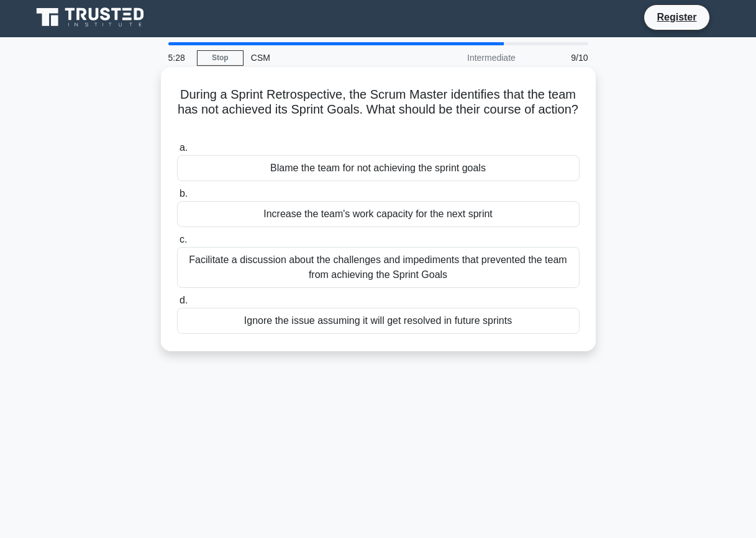 The image size is (756, 538). What do you see at coordinates (559, 57) in the screenshot?
I see `div: 9/10` at bounding box center [559, 57].